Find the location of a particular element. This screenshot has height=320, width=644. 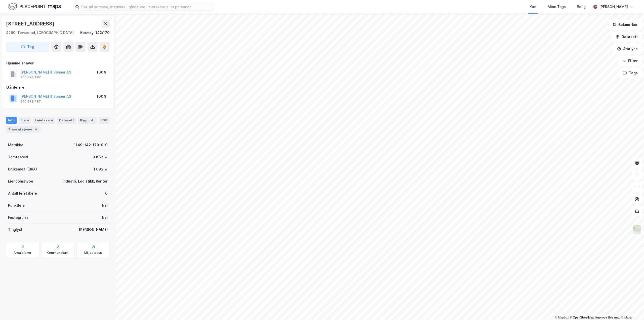

a: Improve this map is located at coordinates (608, 317).